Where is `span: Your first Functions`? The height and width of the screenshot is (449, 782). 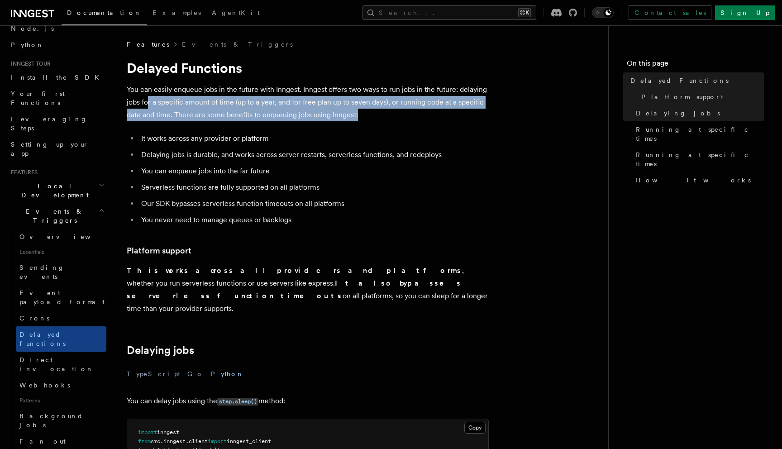
span: Your first Functions is located at coordinates (38, 98).